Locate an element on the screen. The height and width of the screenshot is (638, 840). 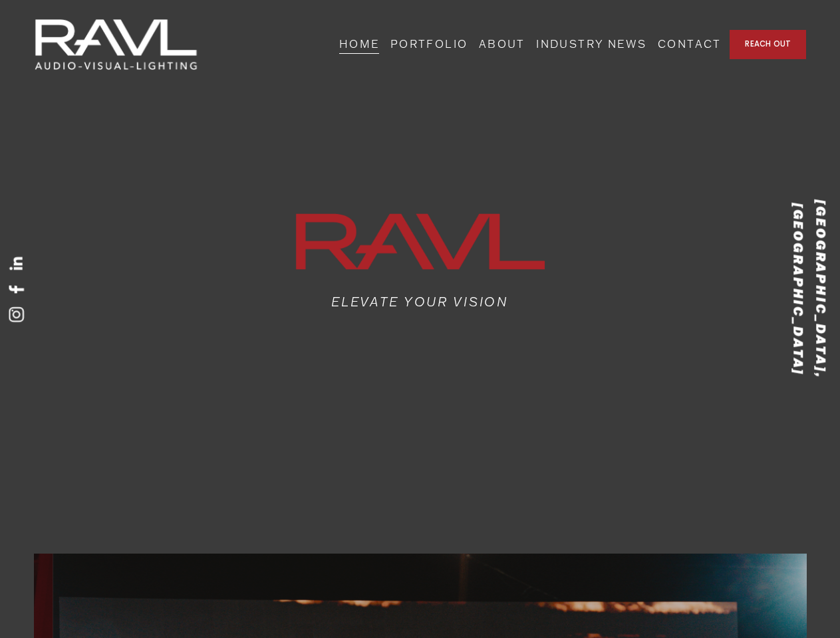
a: Instagram is located at coordinates (16, 315).